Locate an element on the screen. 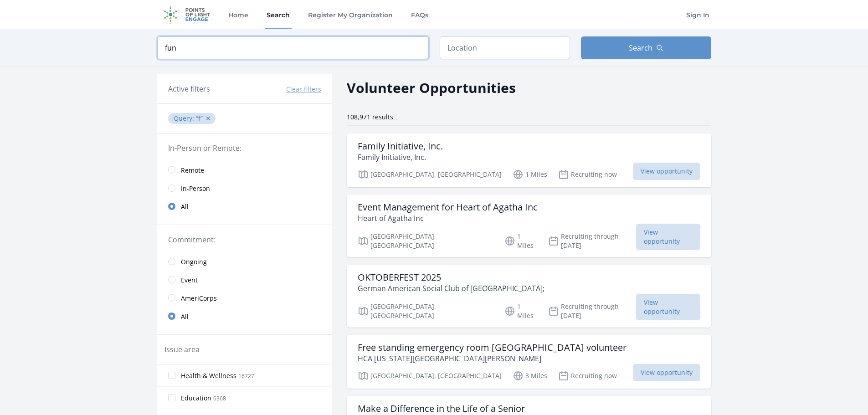 This screenshot has width=868, height=415. h3: Active filters is located at coordinates (189, 89).